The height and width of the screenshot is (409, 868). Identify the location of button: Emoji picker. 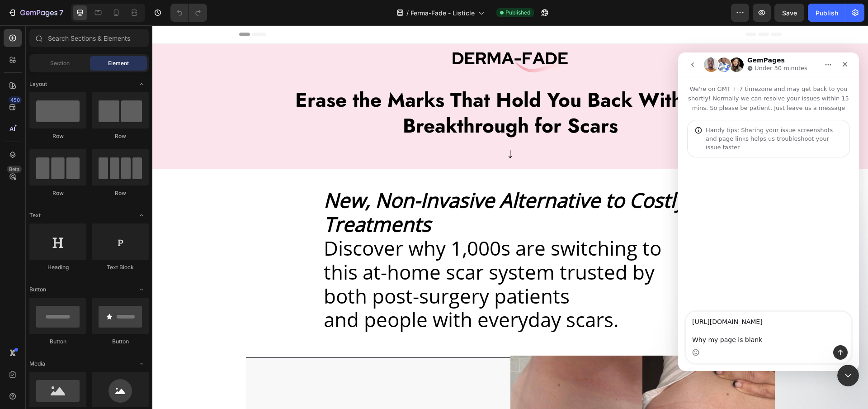
(18, 300).